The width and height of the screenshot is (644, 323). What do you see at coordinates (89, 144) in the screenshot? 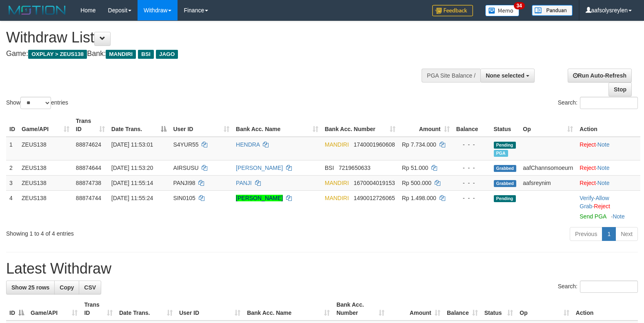
I see `span: 88874624` at bounding box center [89, 144].